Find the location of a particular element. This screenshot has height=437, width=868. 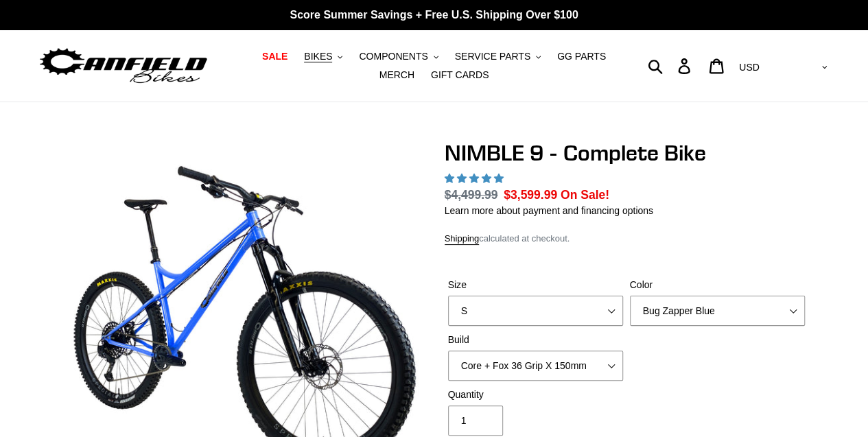

span: BIKES is located at coordinates (318, 56).